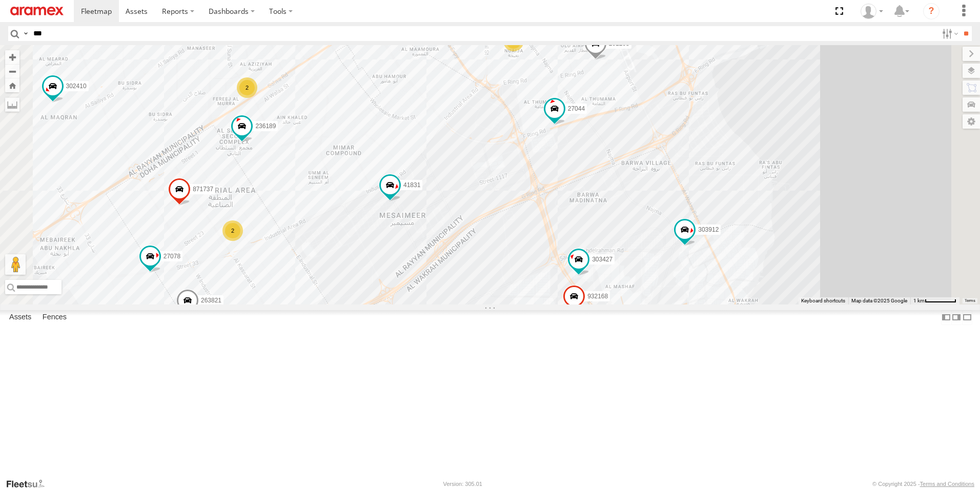 The image size is (980, 489). I want to click on button: Keyboard shortcuts, so click(823, 301).